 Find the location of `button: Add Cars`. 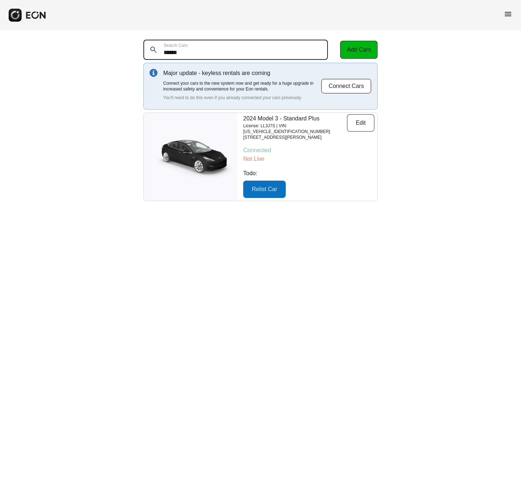

button: Add Cars is located at coordinates (359, 50).